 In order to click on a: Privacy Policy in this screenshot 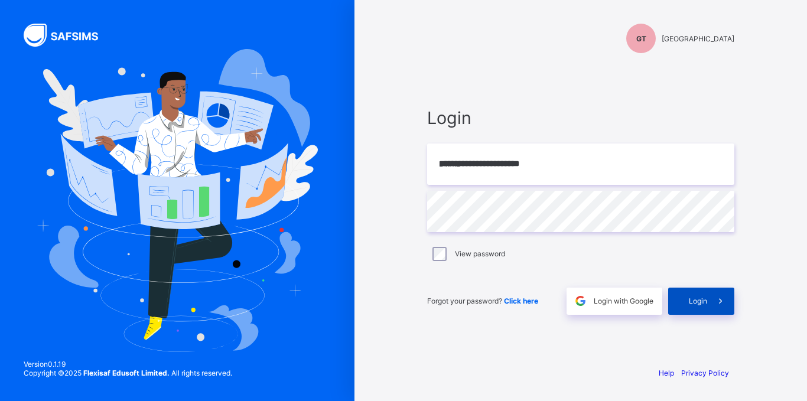, I will do `click(705, 373)`.